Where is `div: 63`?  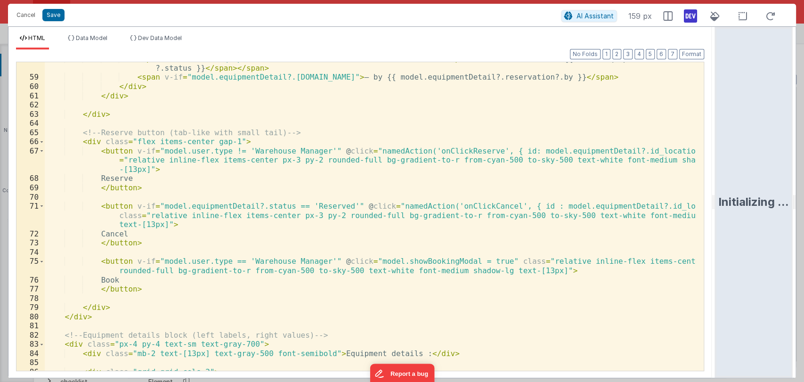 div: 63 is located at coordinates (31, 114).